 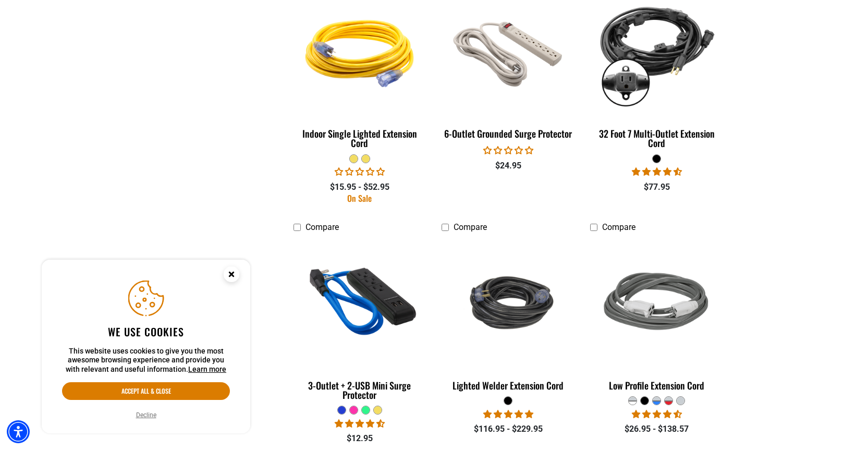 What do you see at coordinates (508, 303) in the screenshot?
I see `img: black` at bounding box center [508, 303].